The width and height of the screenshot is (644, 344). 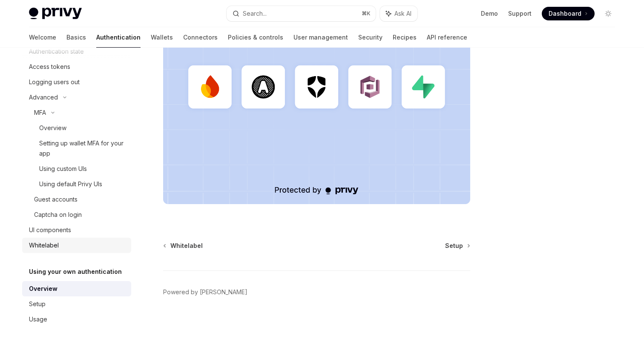 What do you see at coordinates (50, 230) in the screenshot?
I see `div: UI components` at bounding box center [50, 230].